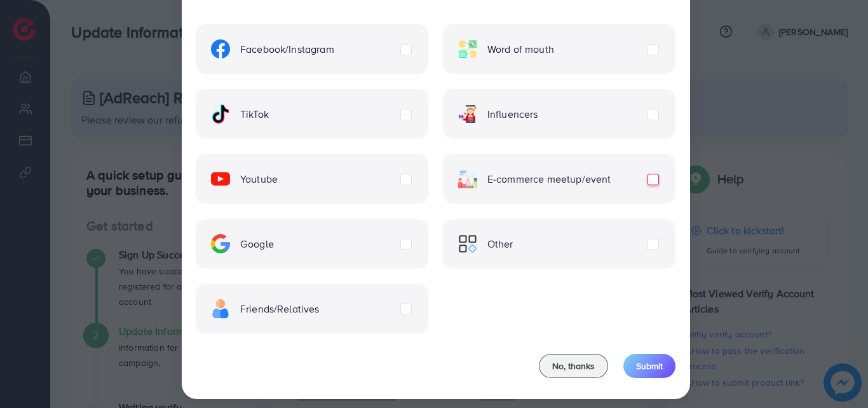  What do you see at coordinates (280, 308) in the screenshot?
I see `span: Friends/Relatives` at bounding box center [280, 308].